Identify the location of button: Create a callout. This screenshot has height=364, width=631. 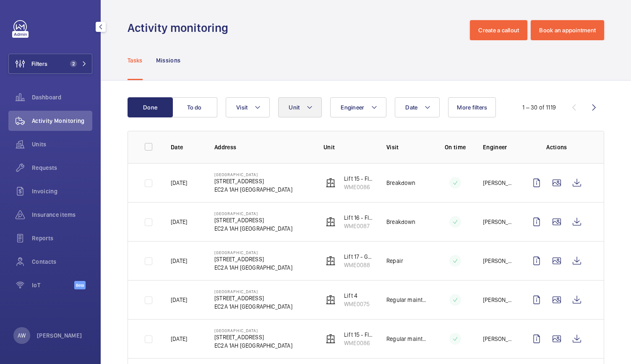
(498, 30).